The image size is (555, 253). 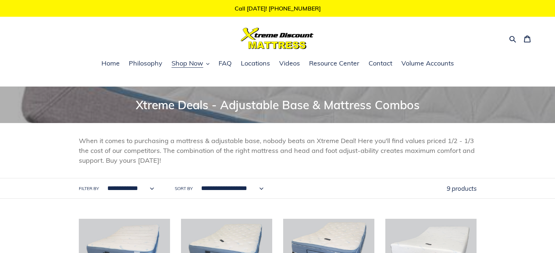 I want to click on span: Locations, so click(x=255, y=63).